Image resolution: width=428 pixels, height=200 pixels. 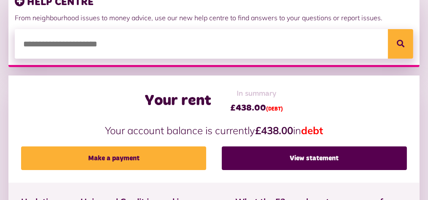 What do you see at coordinates (257, 94) in the screenshot?
I see `span: In summary` at bounding box center [257, 94].